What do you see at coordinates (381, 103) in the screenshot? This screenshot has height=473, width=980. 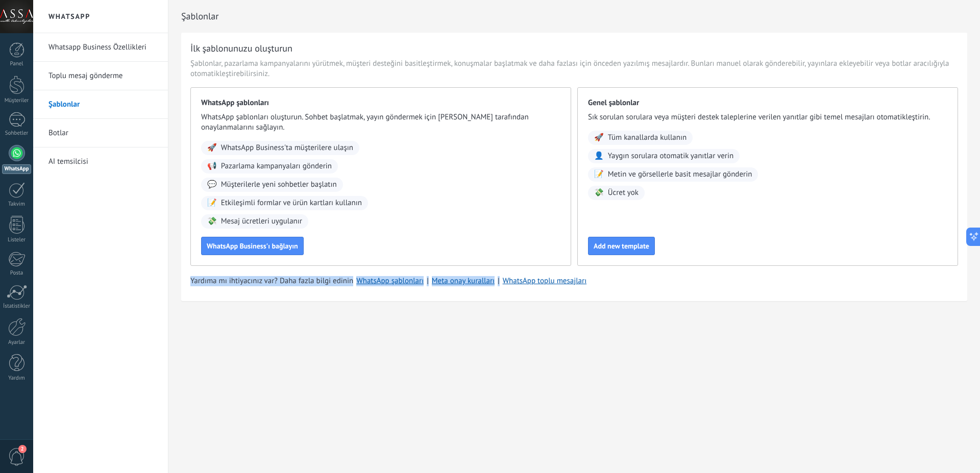 I see `span: WhatsApp şablonları` at bounding box center [381, 103].